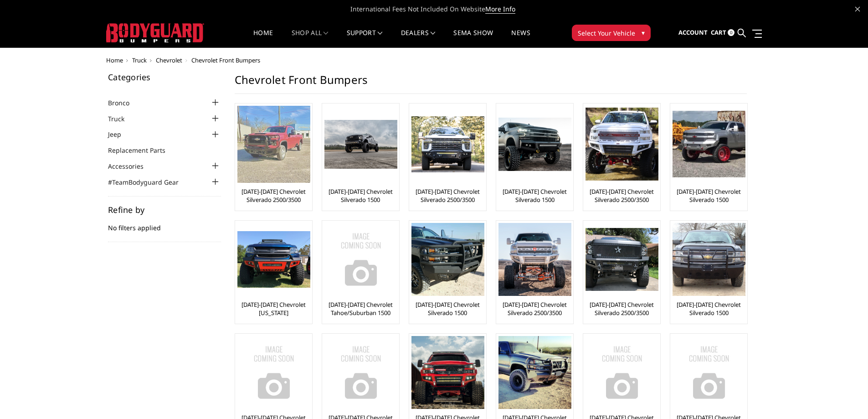 The height and width of the screenshot is (419, 868). What do you see at coordinates (131, 166) in the screenshot?
I see `a: Accessories` at bounding box center [131, 166].